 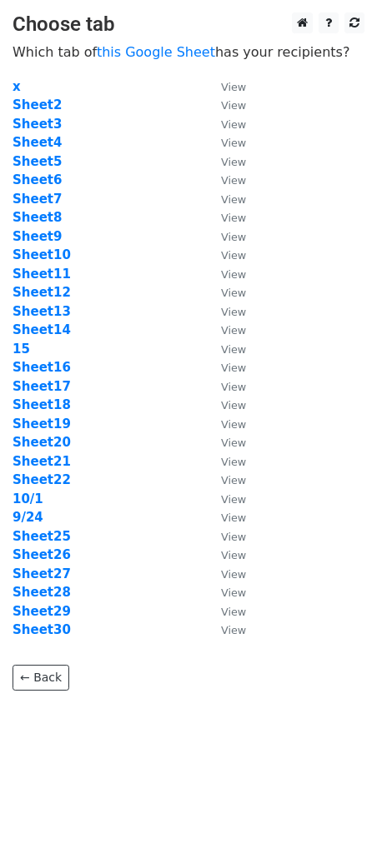 I want to click on strong: Sheet22, so click(x=42, y=479).